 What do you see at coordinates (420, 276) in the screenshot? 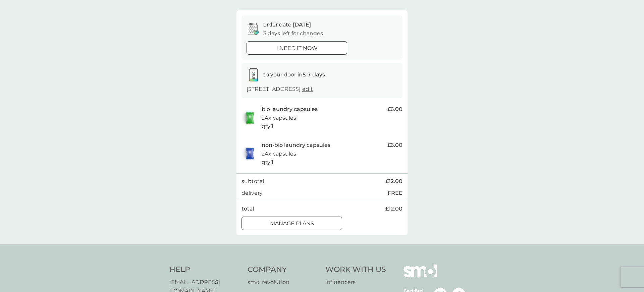
I see `img: smol` at bounding box center [420, 276].